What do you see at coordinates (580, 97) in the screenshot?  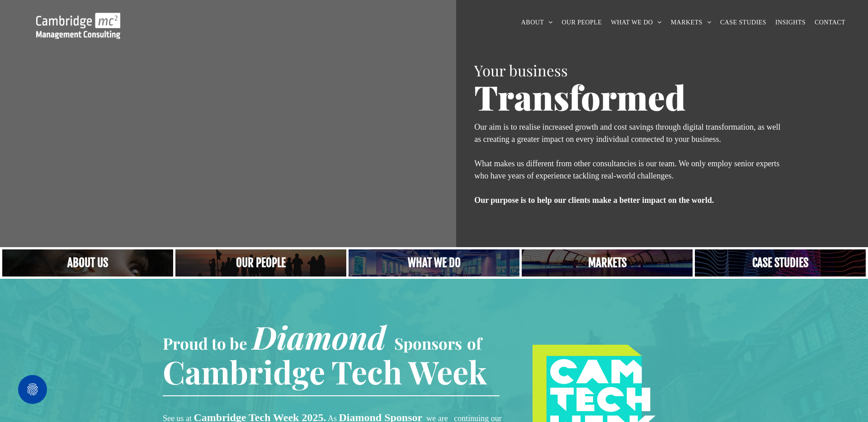 I see `span: Transformed` at bounding box center [580, 97].